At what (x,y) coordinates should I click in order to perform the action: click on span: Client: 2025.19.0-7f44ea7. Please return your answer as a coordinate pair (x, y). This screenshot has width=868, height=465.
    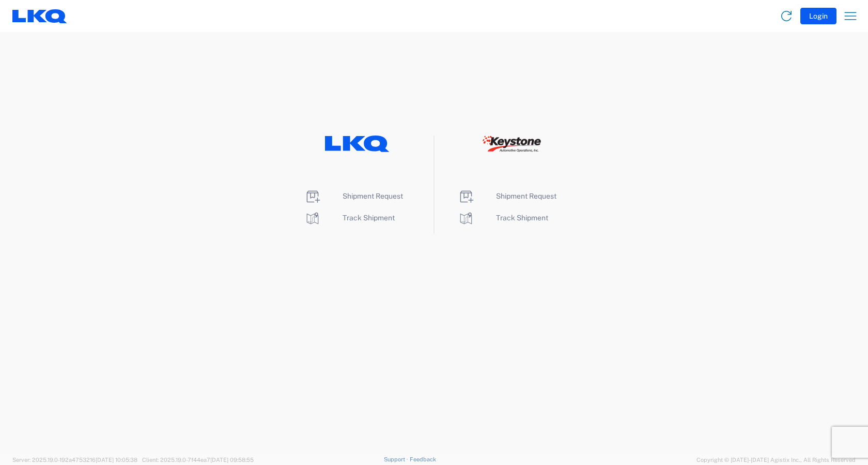
    Looking at the image, I should click on (197, 460).